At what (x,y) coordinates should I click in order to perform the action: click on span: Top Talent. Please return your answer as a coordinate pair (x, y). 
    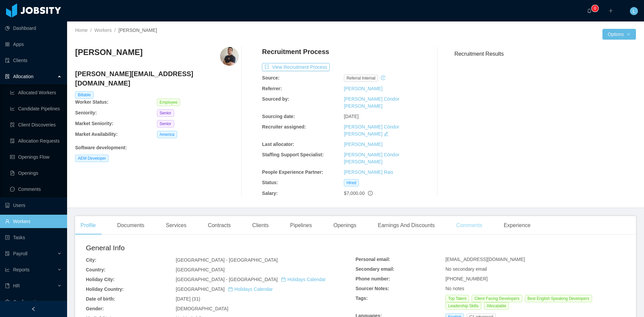
    Looking at the image, I should click on (457, 299).